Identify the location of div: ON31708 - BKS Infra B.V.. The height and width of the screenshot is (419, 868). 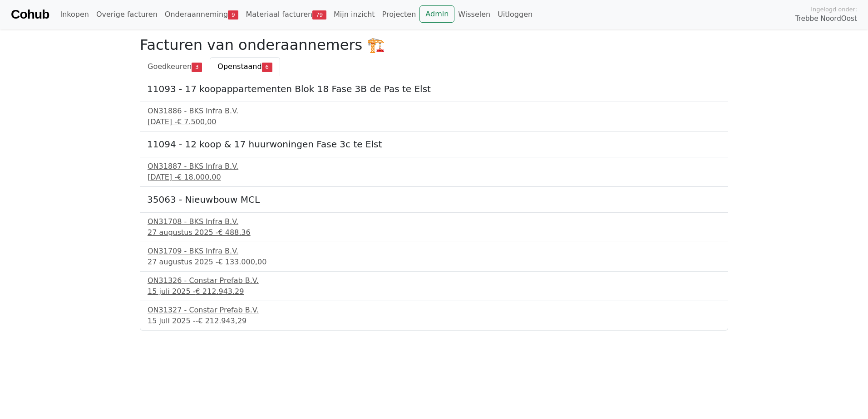
(434, 222).